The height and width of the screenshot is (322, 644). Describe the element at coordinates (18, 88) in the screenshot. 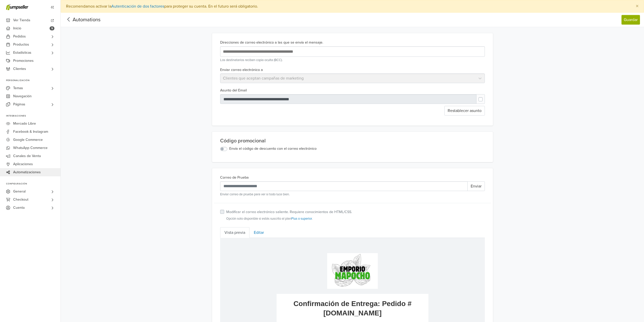

I see `span: Temas` at that location.